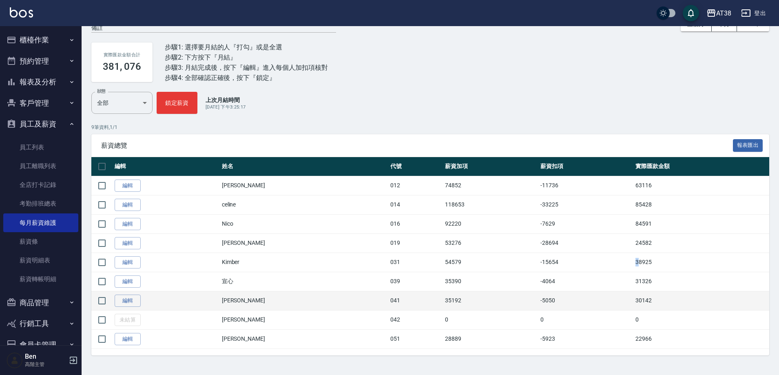 This screenshot has width=779, height=375. What do you see at coordinates (586, 204) in the screenshot?
I see `td: -33225` at bounding box center [586, 204].